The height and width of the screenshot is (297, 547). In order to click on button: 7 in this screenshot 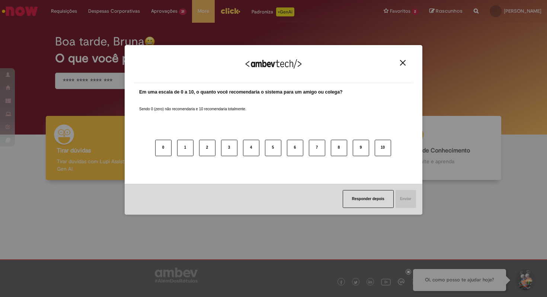, I will do `click(317, 148)`.